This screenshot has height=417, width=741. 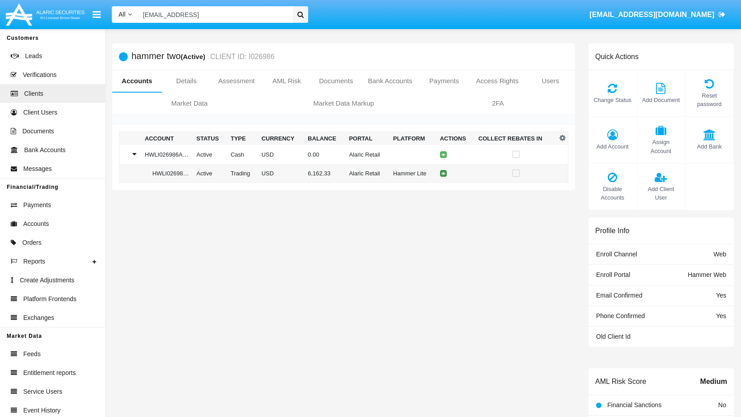 I want to click on td: HWLI026986A1, so click(x=167, y=173).